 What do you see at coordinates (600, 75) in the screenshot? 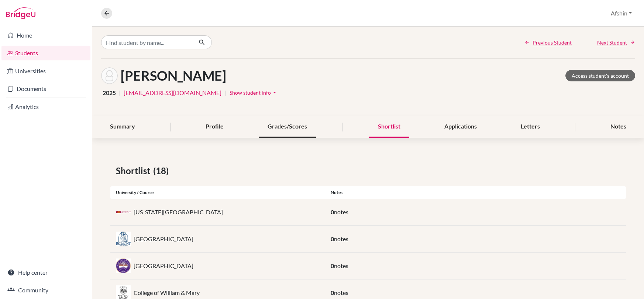
I see `a: Access student's account` at bounding box center [600, 75].